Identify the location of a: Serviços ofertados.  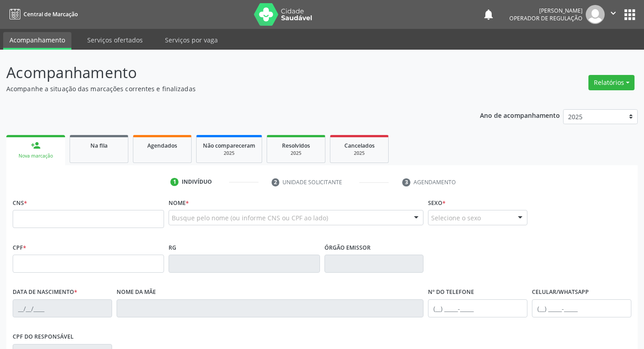
(115, 40).